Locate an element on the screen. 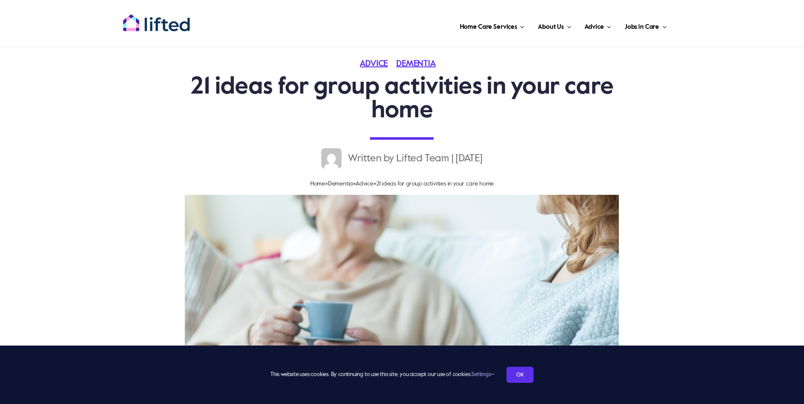 The image size is (804, 404). a: OK is located at coordinates (520, 375).